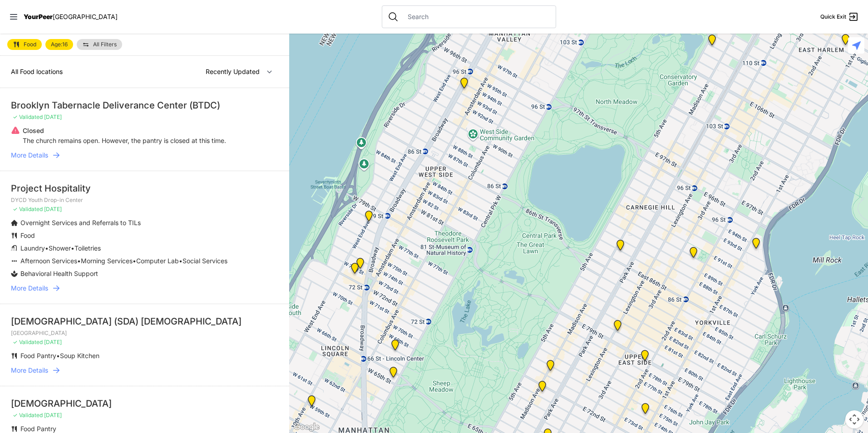  Describe the element at coordinates (106, 261) in the screenshot. I see `span: Morning Services` at that location.